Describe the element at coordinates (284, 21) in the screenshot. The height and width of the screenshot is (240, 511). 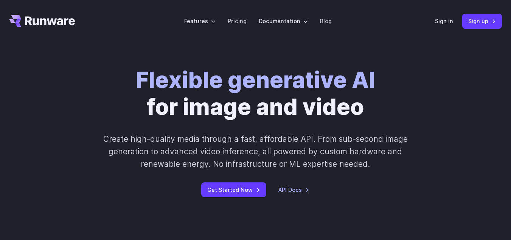
I see `label: Documentation` at that location.